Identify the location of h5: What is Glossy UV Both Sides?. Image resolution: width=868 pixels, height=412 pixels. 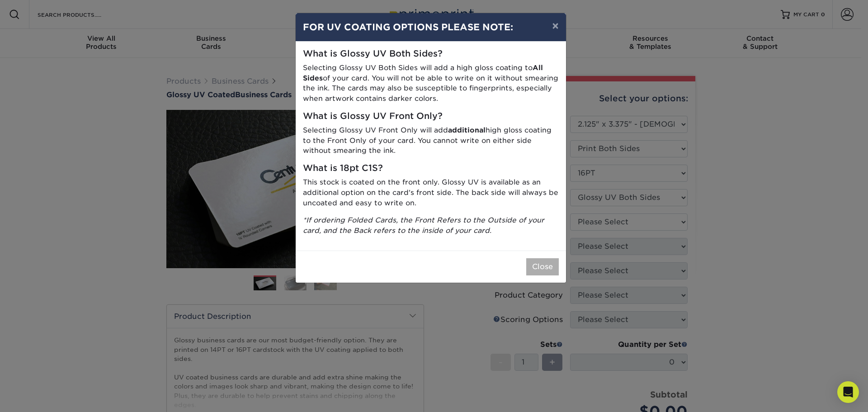
(431, 54).